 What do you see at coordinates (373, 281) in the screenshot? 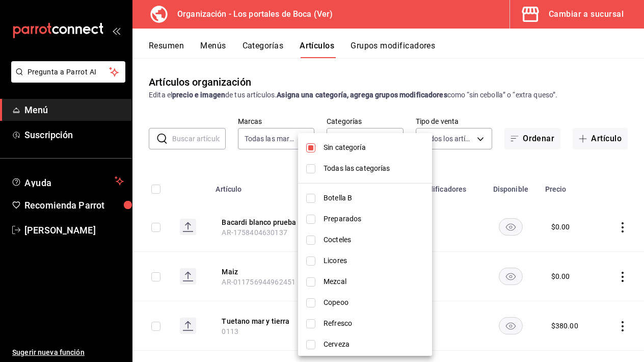
I see `span: Mezcal` at bounding box center [373, 281].